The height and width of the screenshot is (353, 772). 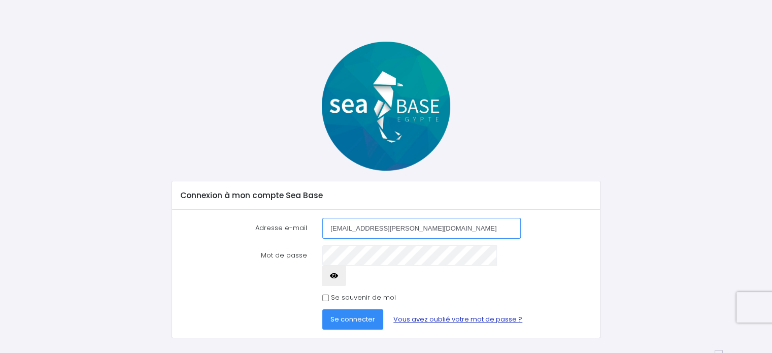 I want to click on label: Se souvenir de moi, so click(x=363, y=297).